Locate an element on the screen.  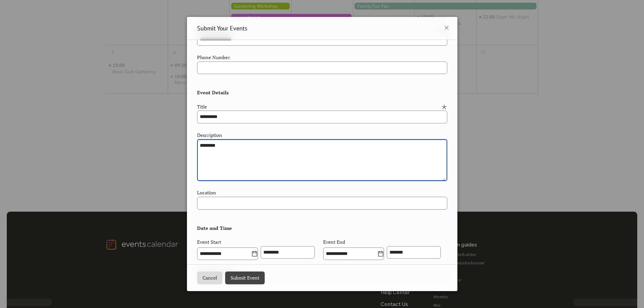
div: Title is located at coordinates (318, 107).